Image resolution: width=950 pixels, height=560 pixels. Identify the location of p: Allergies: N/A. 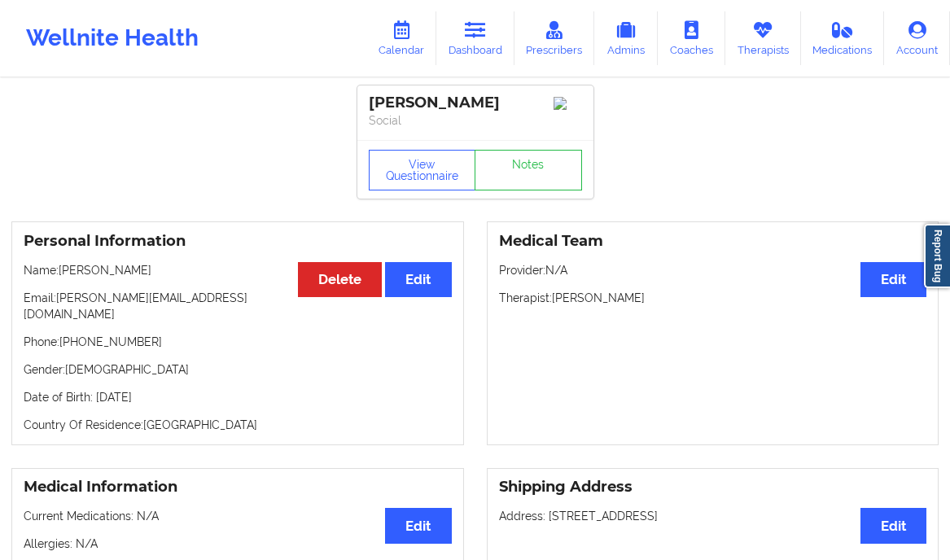
(238, 544).